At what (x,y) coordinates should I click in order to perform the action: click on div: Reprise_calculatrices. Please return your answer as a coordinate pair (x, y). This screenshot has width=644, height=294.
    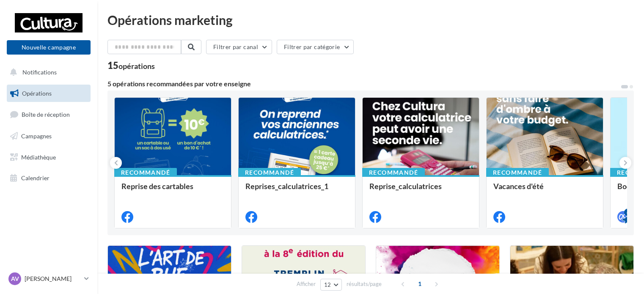
    Looking at the image, I should click on (420, 191).